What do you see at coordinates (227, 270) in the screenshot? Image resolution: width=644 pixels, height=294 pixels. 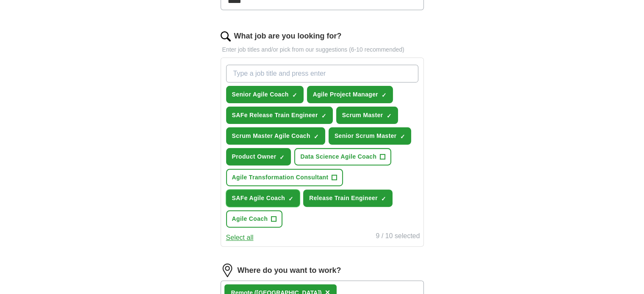 I see `img: location.png` at bounding box center [227, 270].